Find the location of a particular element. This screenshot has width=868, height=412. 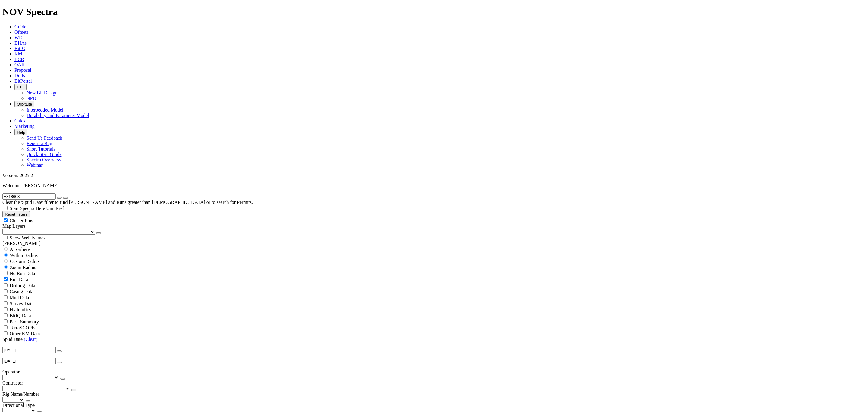

span: Rig Name/Number is located at coordinates (21, 394).